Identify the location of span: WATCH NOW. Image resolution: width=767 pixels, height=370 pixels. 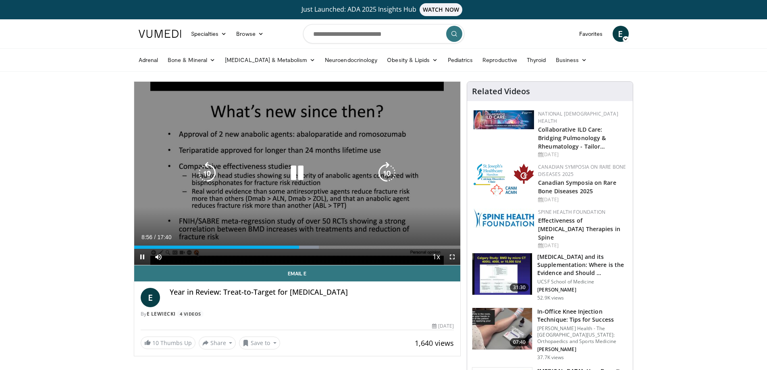
(441, 10).